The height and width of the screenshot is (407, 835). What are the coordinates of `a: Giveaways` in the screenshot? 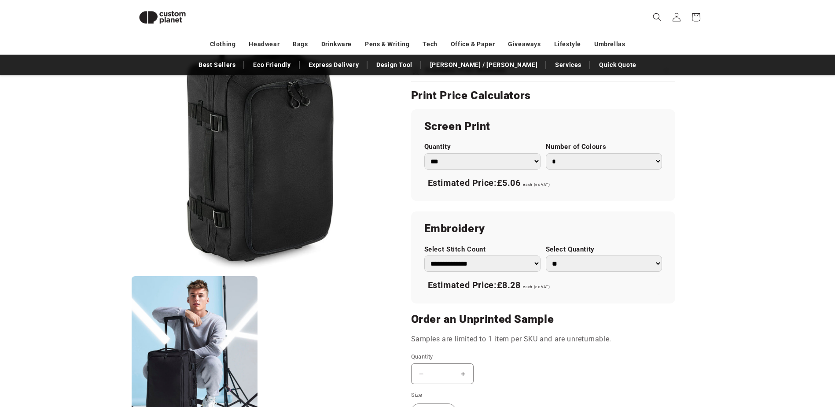 It's located at (524, 44).